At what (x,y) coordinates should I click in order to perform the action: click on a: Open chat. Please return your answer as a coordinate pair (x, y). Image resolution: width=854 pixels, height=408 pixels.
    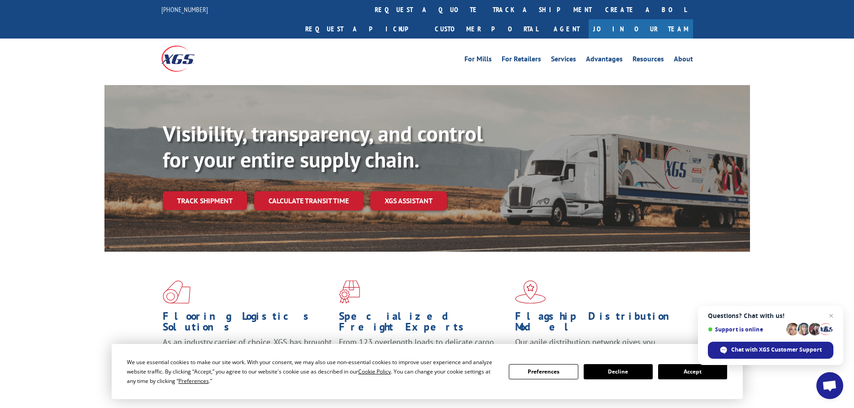
    Looking at the image, I should click on (829, 386).